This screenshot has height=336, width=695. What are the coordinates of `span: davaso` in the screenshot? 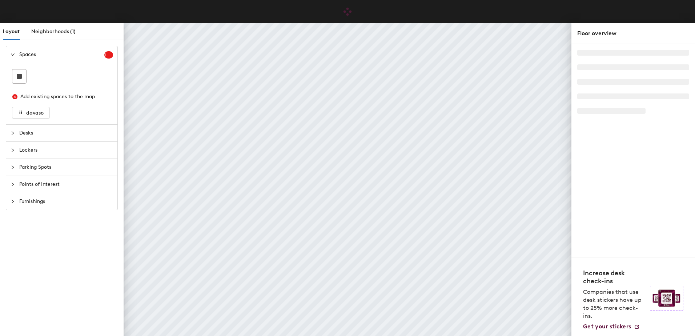 It's located at (35, 113).